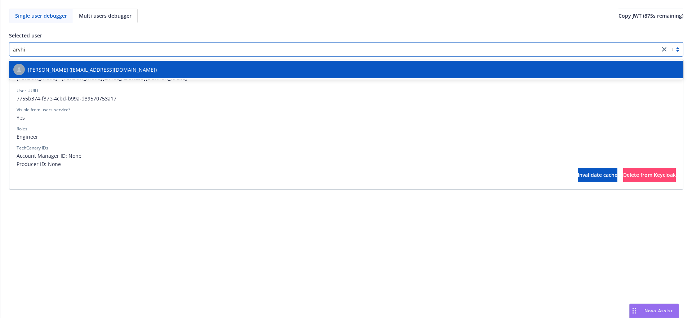  Describe the element at coordinates (32, 148) in the screenshot. I see `div: TechCanary IDs` at that location.